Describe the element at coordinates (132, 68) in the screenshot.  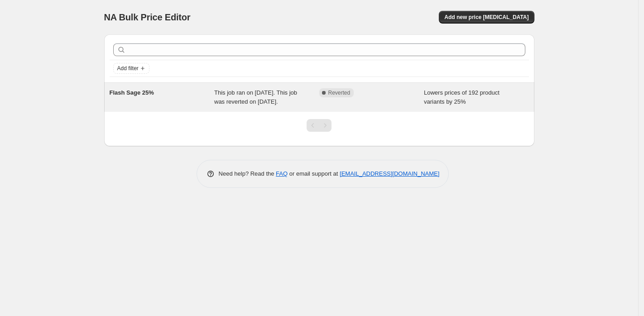
I see `button: Add filter` at that location.